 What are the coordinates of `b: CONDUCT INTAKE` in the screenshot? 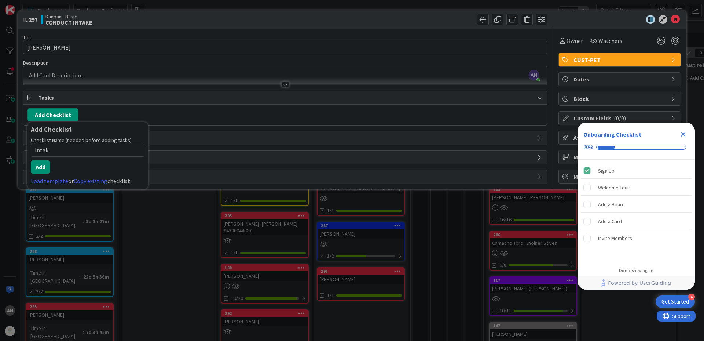 It's located at (69, 22).